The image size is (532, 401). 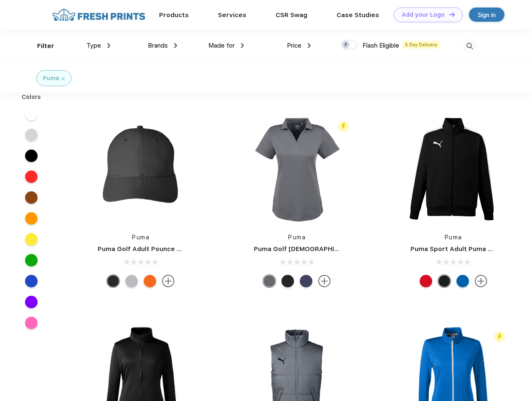 I want to click on div: High Risk Red, so click(x=426, y=281).